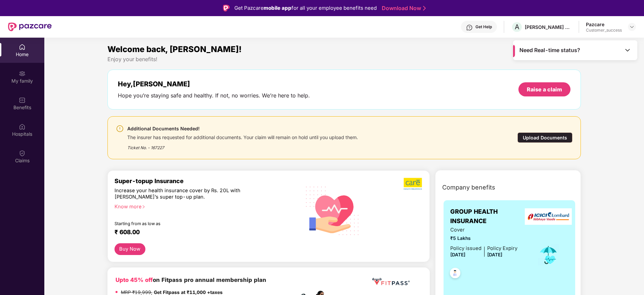  What do you see at coordinates (190, 223) in the screenshot?
I see `div: Starting from as low as` at bounding box center [190, 223].